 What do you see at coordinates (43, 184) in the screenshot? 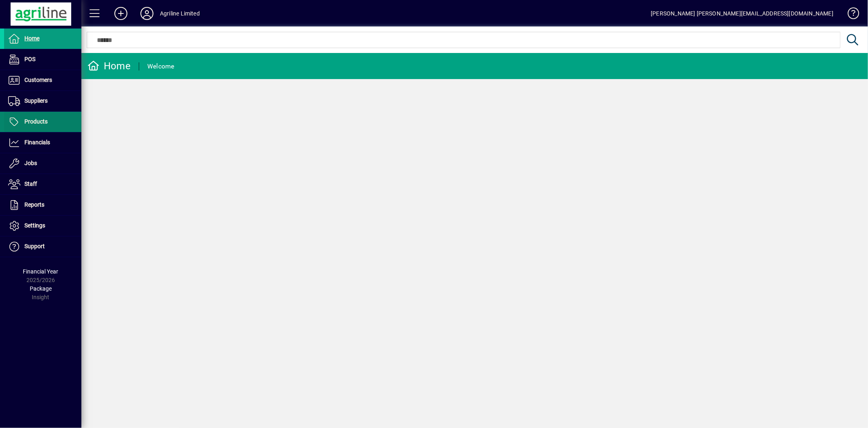
I see `a: Staff` at bounding box center [43, 184].